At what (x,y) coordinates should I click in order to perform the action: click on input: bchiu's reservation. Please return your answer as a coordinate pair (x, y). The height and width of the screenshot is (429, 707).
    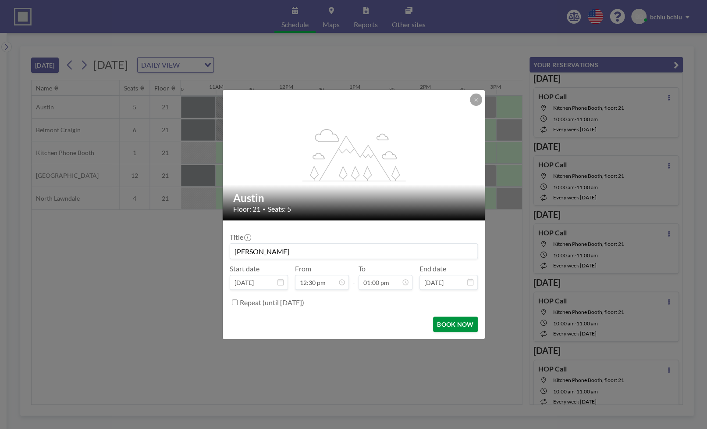
    Looking at the image, I should click on (354, 251).